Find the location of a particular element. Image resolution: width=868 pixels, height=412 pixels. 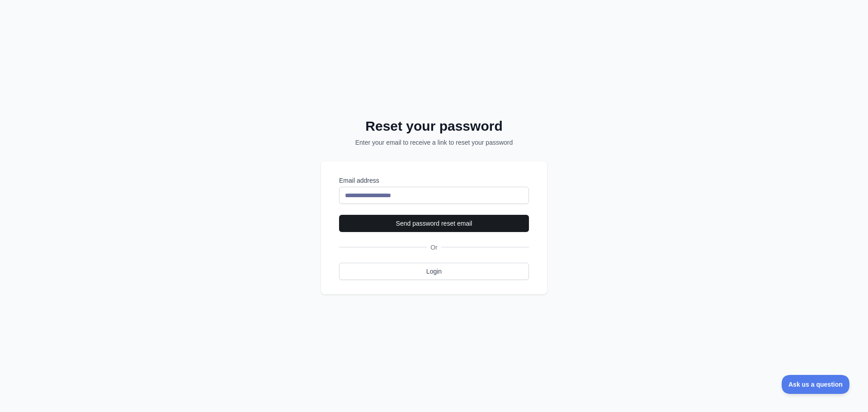

p: Enter your email to receive a link to reset your password is located at coordinates (434, 143).